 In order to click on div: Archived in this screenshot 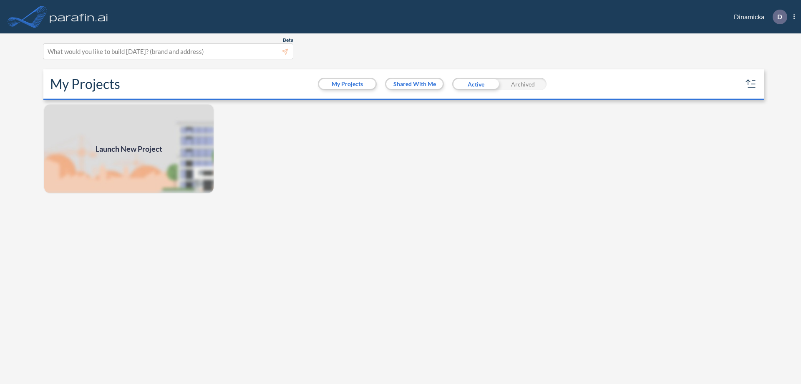, I will do `click(523, 84)`.